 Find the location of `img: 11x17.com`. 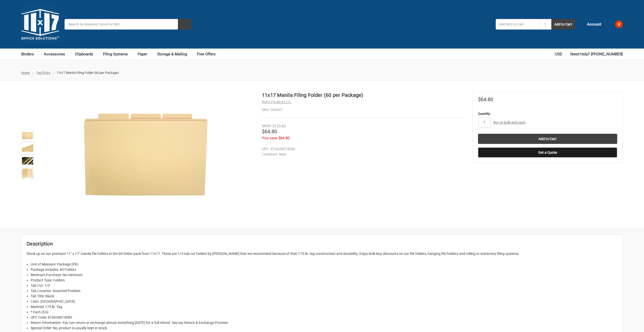

img: 11x17.com is located at coordinates (40, 24).